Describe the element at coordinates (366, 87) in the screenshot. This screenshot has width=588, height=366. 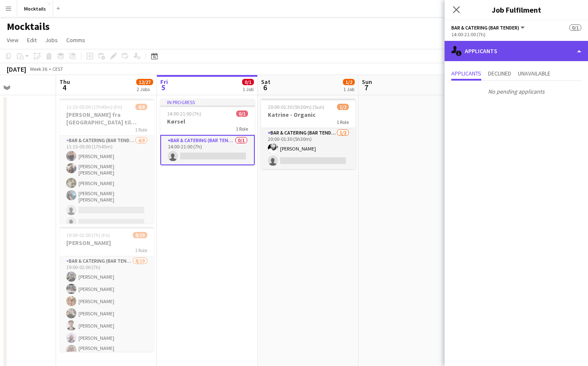
I see `span: 7` at that location.